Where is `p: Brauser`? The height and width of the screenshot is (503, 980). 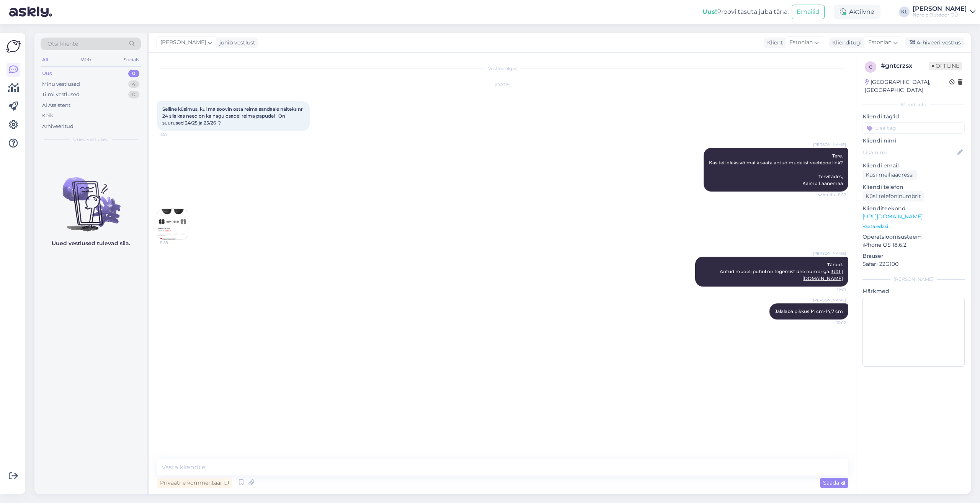
p: Brauser is located at coordinates (913, 256).